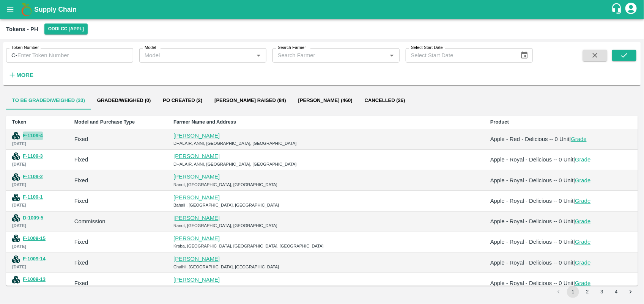 The width and height of the screenshot is (644, 304). What do you see at coordinates (10, 9) in the screenshot?
I see `button: open drawer` at bounding box center [10, 9].